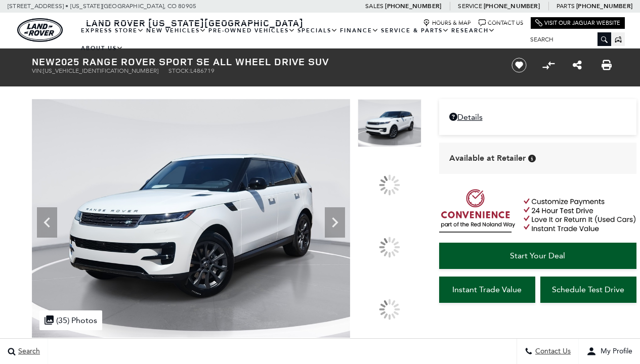 The width and height of the screenshot is (640, 364). What do you see at coordinates (532, 158) in the screenshot?
I see `div: Vehicle is in stock and ready for immediate delivery. Due to demand, availability is subject to c...` at bounding box center [532, 158].